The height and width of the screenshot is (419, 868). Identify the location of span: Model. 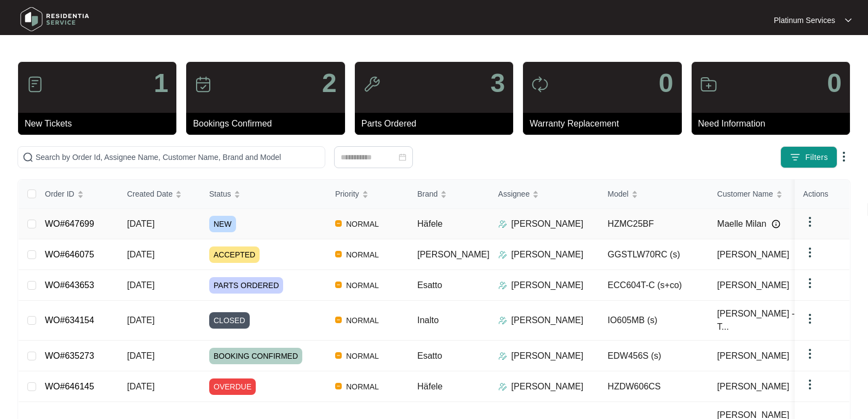
(618, 194).